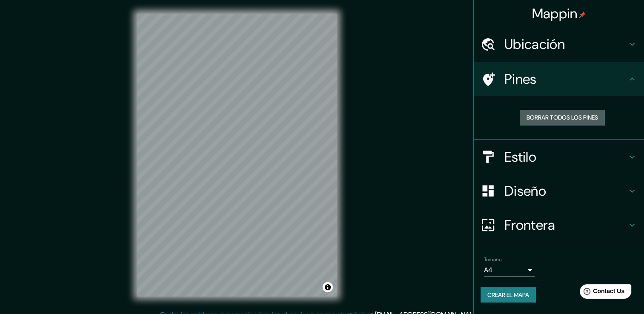 This screenshot has height=314, width=644. Describe the element at coordinates (559, 225) in the screenshot. I see `div: Frontera` at that location.